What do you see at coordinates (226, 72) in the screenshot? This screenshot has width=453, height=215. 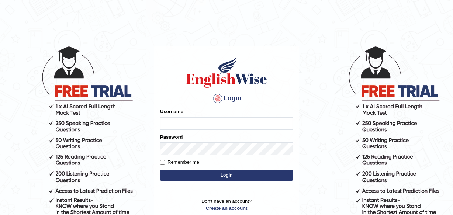 I see `img: Logo of English Wise sign in for intelligent practice with AI` at bounding box center [226, 72].